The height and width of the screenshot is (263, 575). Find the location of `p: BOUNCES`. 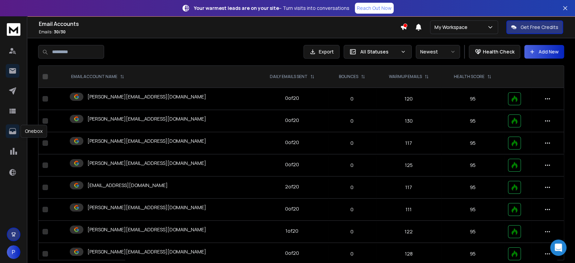

p: BOUNCES is located at coordinates (349, 77).